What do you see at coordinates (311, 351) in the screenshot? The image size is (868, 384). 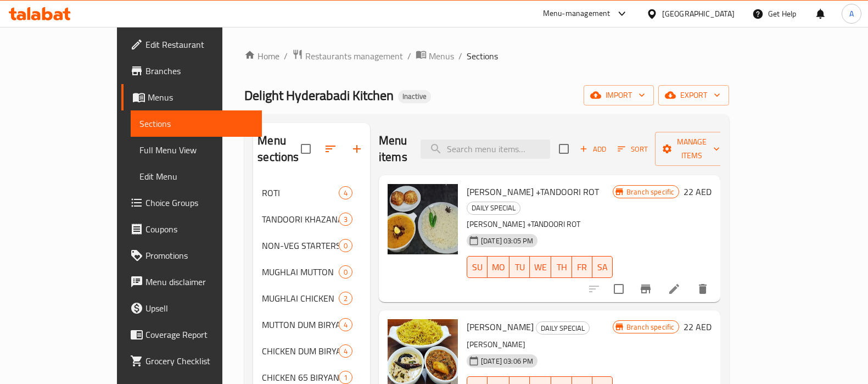 I see `div: CHICKEN DUM BIRYANI4` at bounding box center [311, 351].